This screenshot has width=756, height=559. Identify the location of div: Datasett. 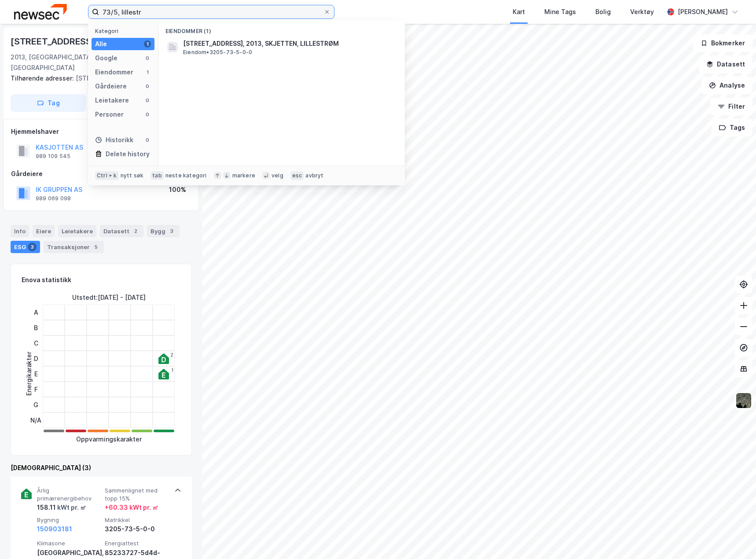
(122, 231).